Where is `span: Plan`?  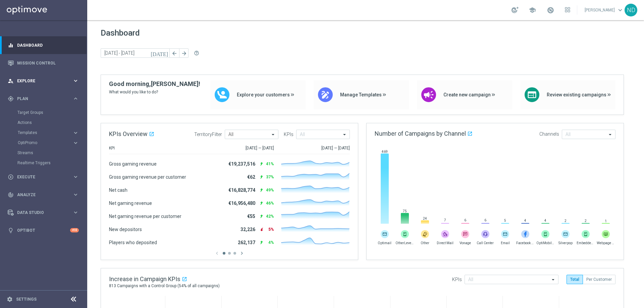 span: Plan is located at coordinates (45, 98).